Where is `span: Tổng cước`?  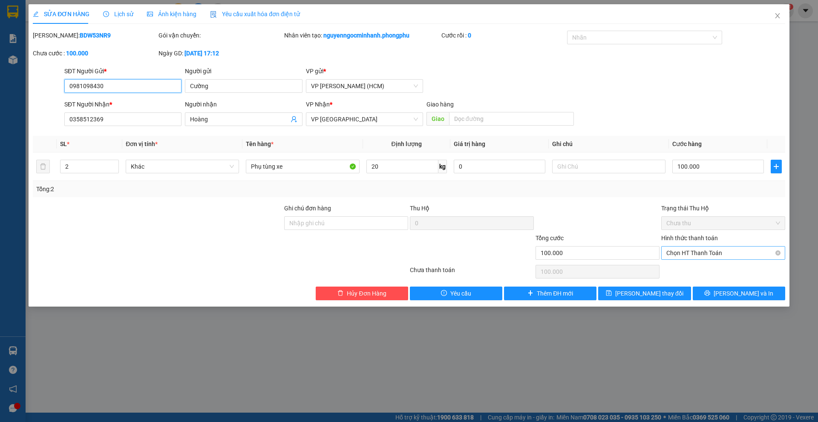
span: Tổng cước is located at coordinates (550, 238).